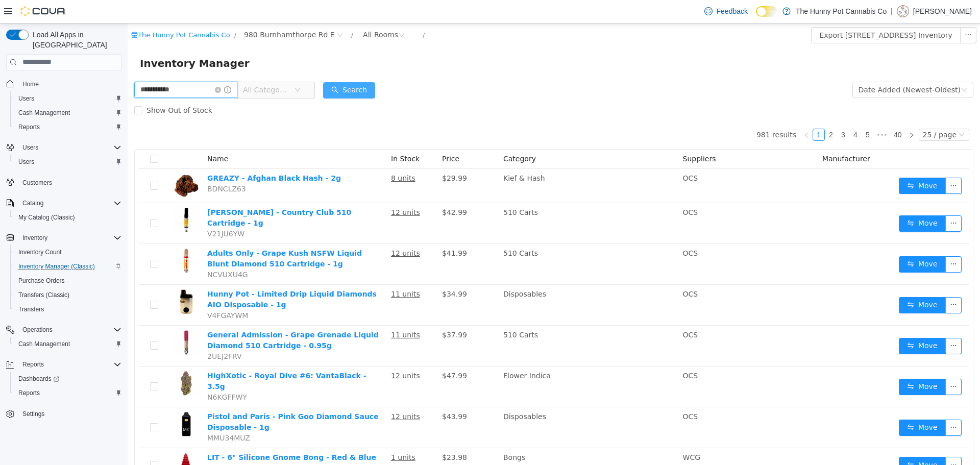  I want to click on a: Settings, so click(33, 414).